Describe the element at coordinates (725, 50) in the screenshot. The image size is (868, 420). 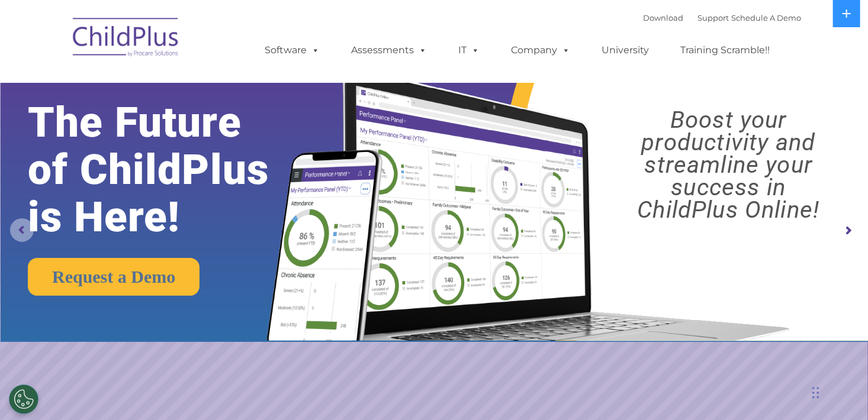
I see `a: Training Scramble!!` at that location.